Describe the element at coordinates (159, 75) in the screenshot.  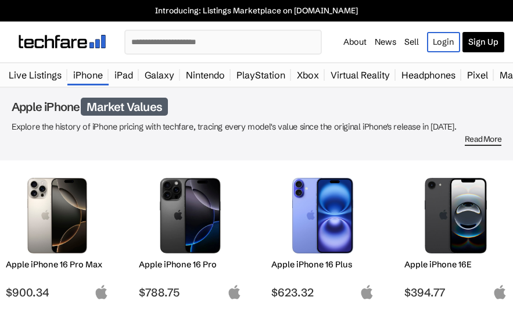
I see `a: Galaxy` at that location.